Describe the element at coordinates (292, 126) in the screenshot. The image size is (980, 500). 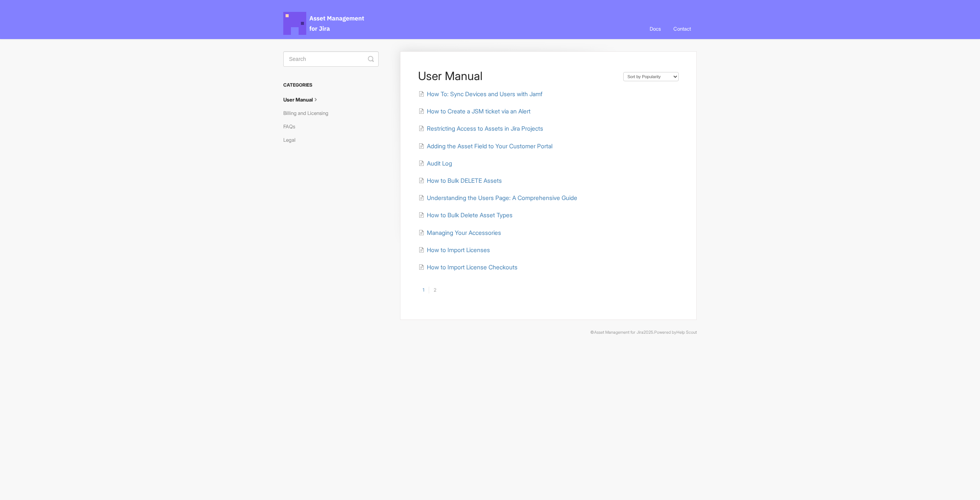
I see `a: FAQs` at that location.